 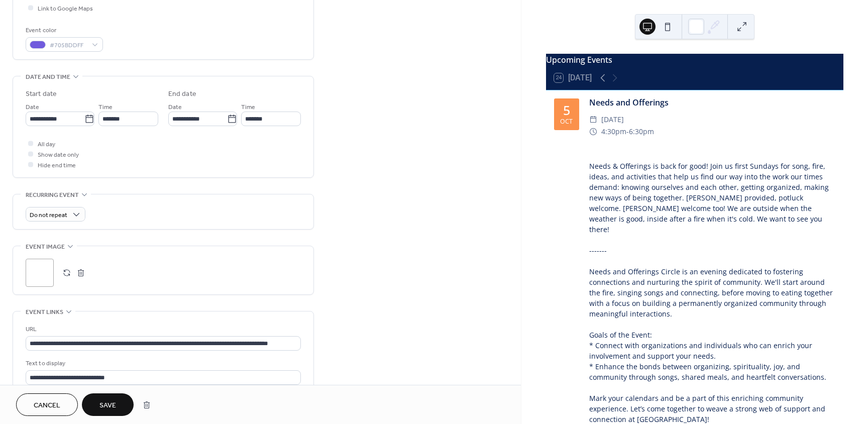 I want to click on span: All day, so click(x=46, y=144).